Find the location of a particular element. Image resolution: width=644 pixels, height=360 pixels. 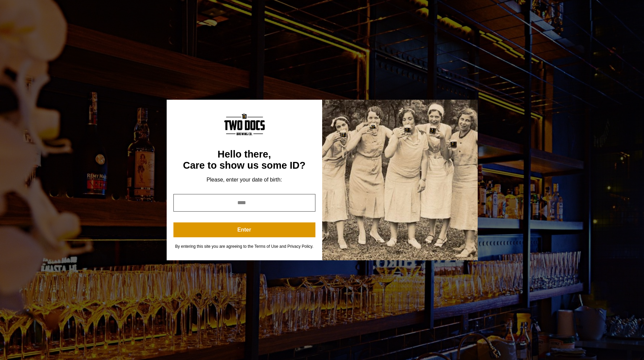

button: Enter is located at coordinates (244, 230).